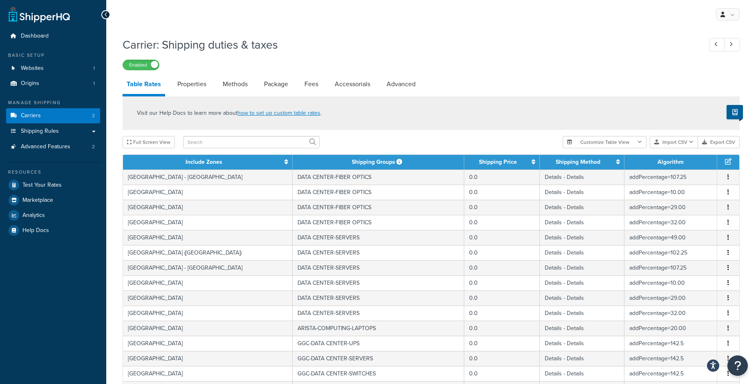  What do you see at coordinates (605, 142) in the screenshot?
I see `button: Customize Table View` at bounding box center [605, 142].